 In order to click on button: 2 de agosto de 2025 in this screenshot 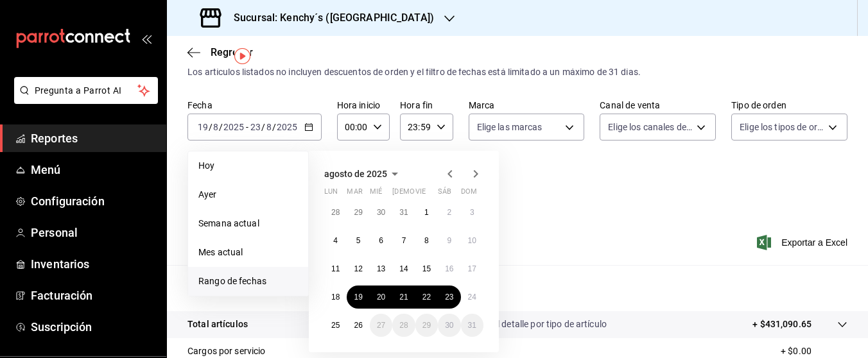, I will do `click(449, 213)`.